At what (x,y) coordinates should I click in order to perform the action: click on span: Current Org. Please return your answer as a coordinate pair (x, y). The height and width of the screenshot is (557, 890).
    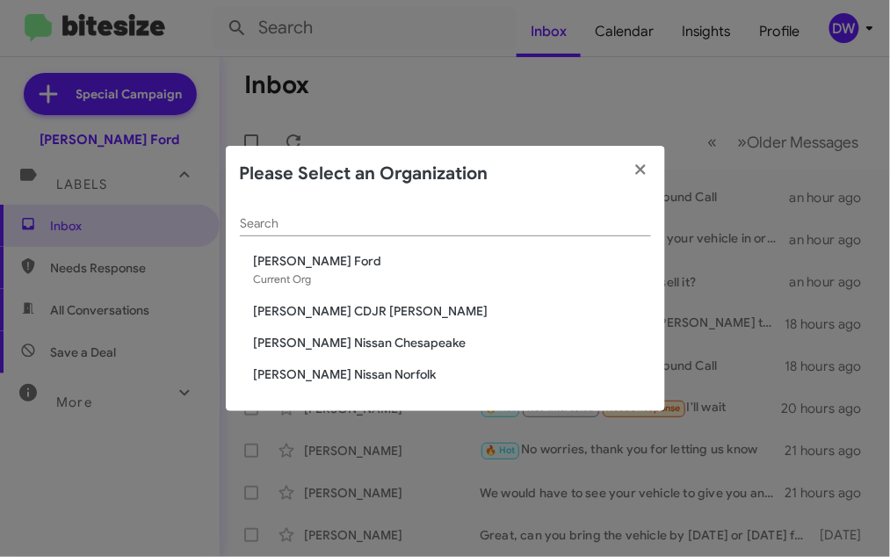
    Looking at the image, I should click on (283, 279).